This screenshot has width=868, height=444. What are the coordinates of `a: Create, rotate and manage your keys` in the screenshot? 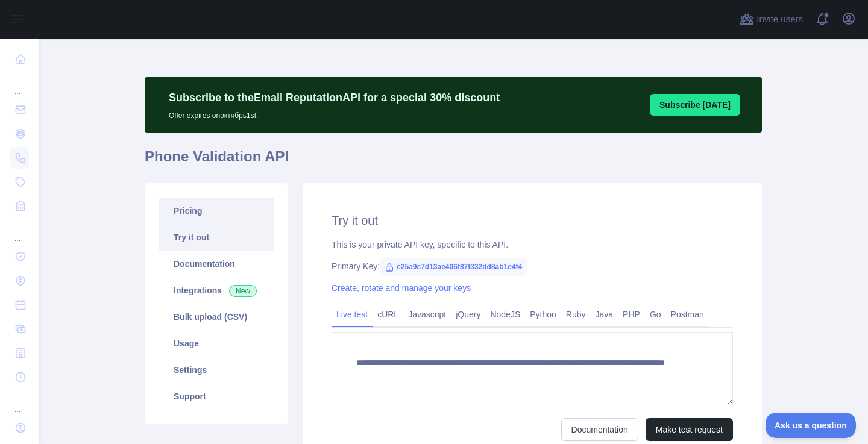 It's located at (401, 288).